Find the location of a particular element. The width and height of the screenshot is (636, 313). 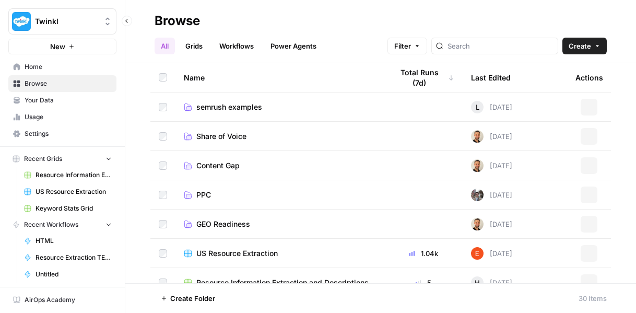

div: Total Runs (7d) is located at coordinates (423, 77).